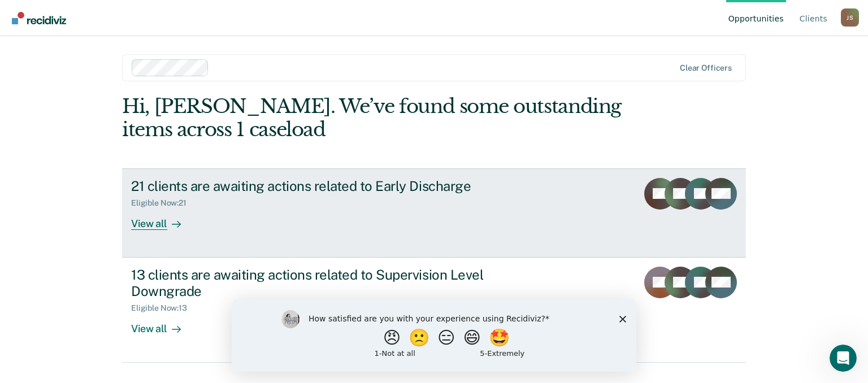  What do you see at coordinates (391, 20) in the screenshot?
I see `div: Close survey` at bounding box center [391, 20].